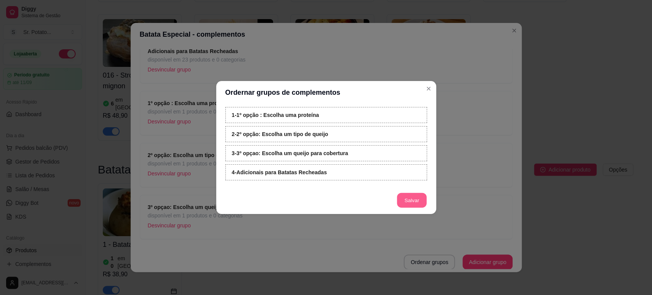 Image resolution: width=652 pixels, height=295 pixels. I want to click on button: Close, so click(428, 89).